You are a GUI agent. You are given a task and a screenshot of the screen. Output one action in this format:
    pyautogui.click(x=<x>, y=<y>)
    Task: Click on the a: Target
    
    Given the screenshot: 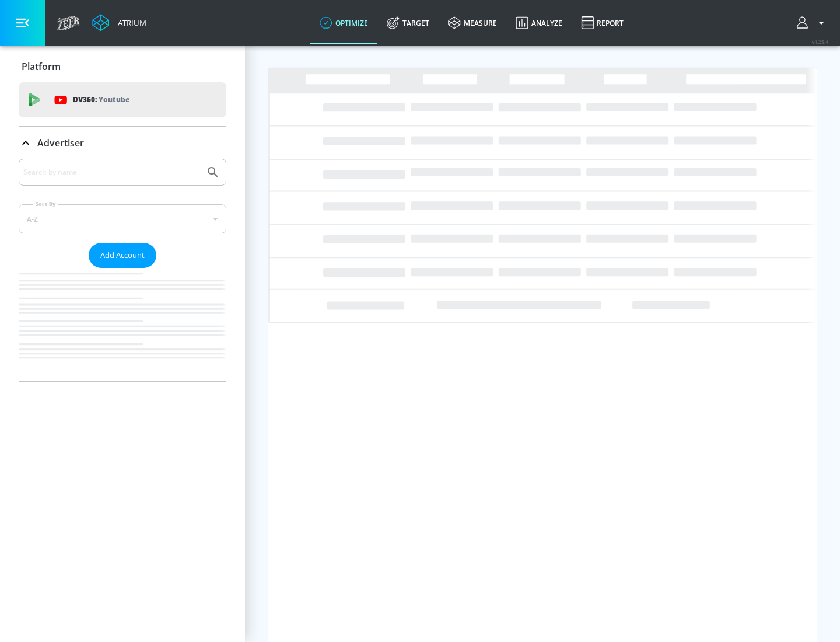 What is the action you would take?
    pyautogui.click(x=407, y=23)
    